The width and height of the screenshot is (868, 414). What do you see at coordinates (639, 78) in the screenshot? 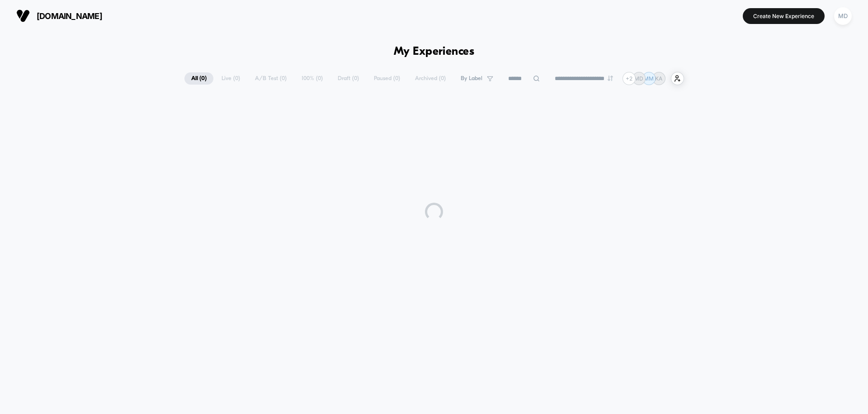
I see `p: MD` at bounding box center [639, 78].